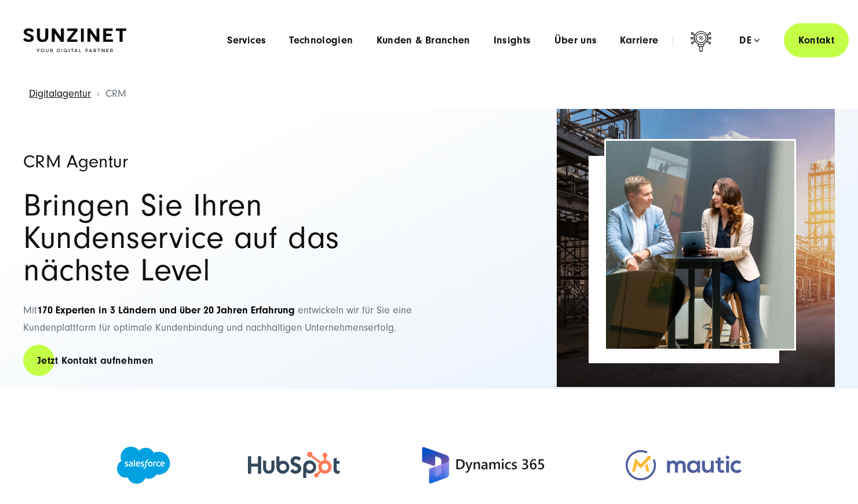  Describe the element at coordinates (817, 40) in the screenshot. I see `a: Kontakt` at that location.